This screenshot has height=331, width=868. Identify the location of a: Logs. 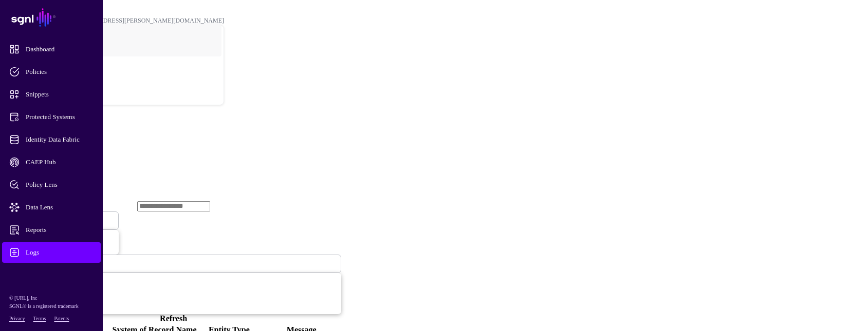
(51, 252).